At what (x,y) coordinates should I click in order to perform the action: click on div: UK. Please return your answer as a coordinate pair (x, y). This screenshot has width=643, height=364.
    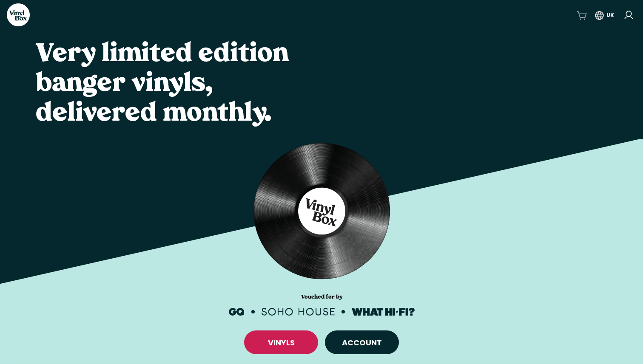
    Looking at the image, I should click on (611, 15).